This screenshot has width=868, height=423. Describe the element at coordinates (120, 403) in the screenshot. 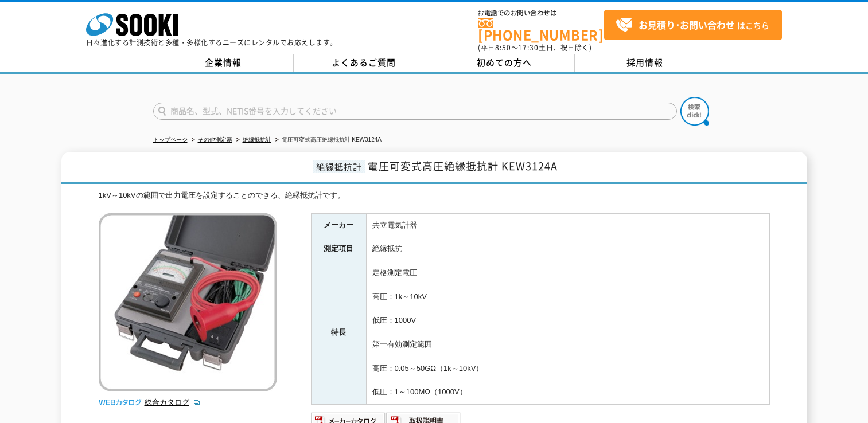

I see `img: webカタログ` at that location.